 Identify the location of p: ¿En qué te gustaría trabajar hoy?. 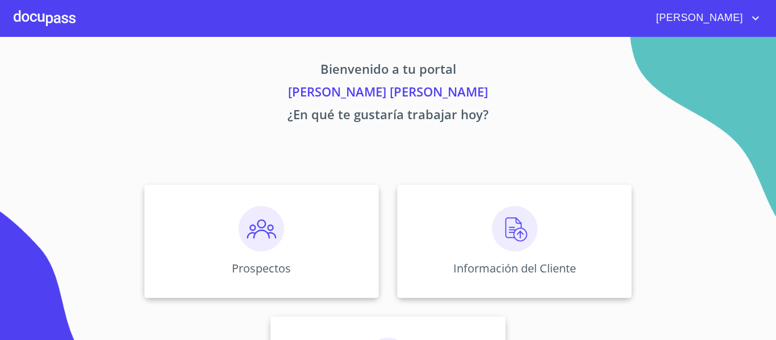
(388, 117).